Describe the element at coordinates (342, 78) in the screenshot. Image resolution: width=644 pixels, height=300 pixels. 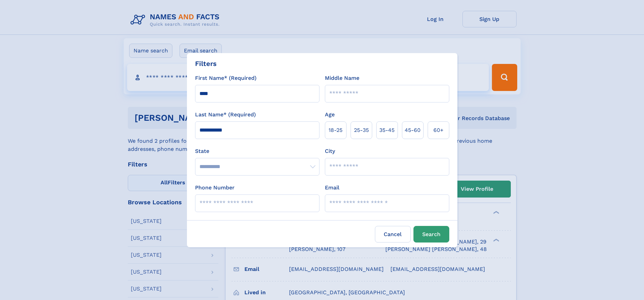
I see `label: Middle Name` at that location.